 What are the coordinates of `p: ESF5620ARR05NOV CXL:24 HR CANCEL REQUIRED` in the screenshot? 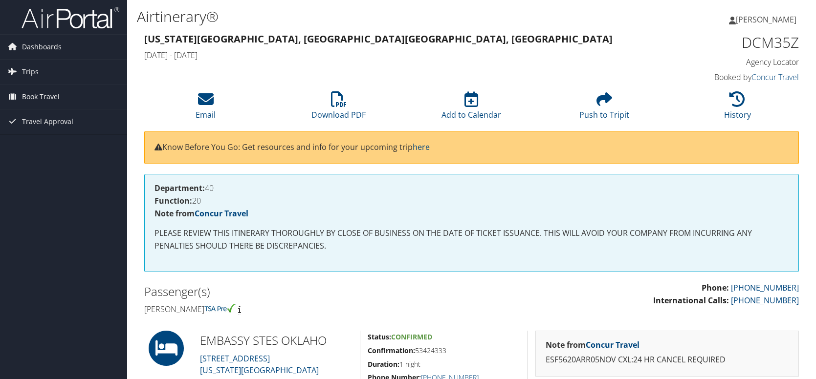 It's located at (667, 360).